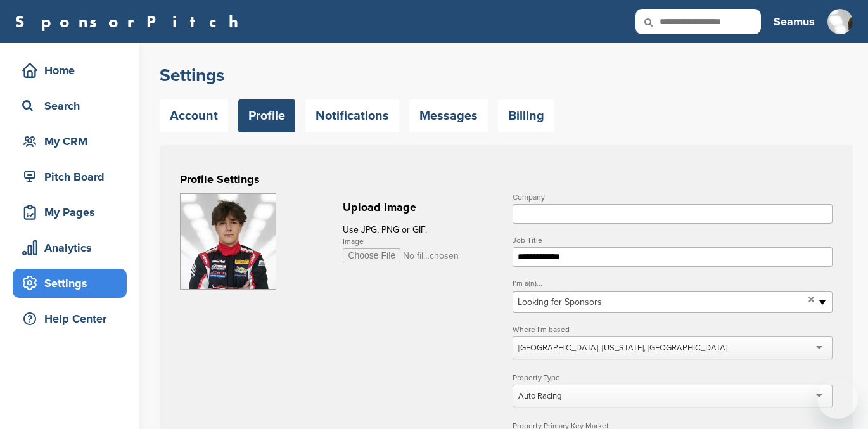 The height and width of the screenshot is (429, 868). What do you see at coordinates (267, 116) in the screenshot?
I see `a: Profile` at bounding box center [267, 116].